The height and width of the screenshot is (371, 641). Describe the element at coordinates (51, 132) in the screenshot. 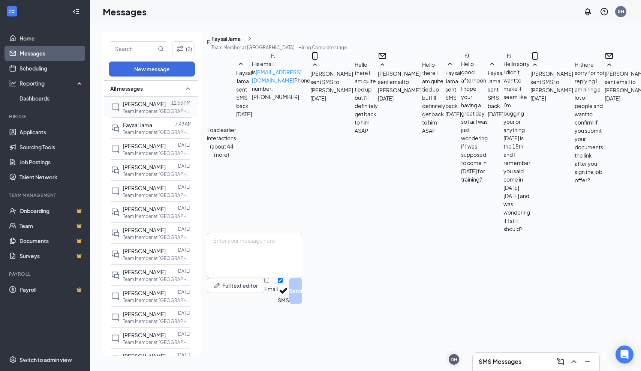

I see `a: Applicants` at that location.